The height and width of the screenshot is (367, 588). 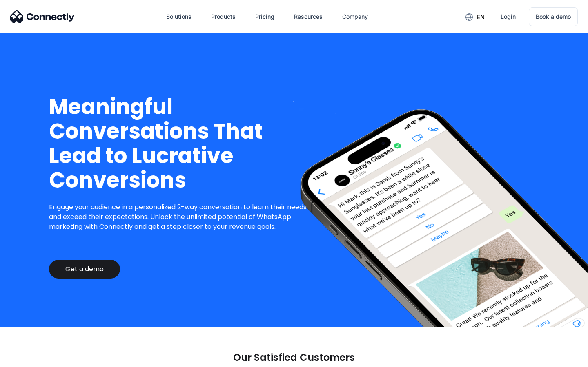 What do you see at coordinates (480, 17) in the screenshot?
I see `div: en` at bounding box center [480, 17].